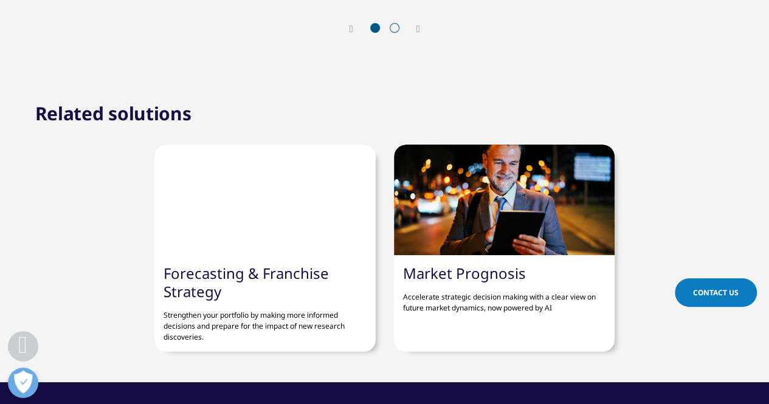 This screenshot has height=404, width=769. Describe the element at coordinates (464, 273) in the screenshot. I see `a: Market Prognosis` at that location.